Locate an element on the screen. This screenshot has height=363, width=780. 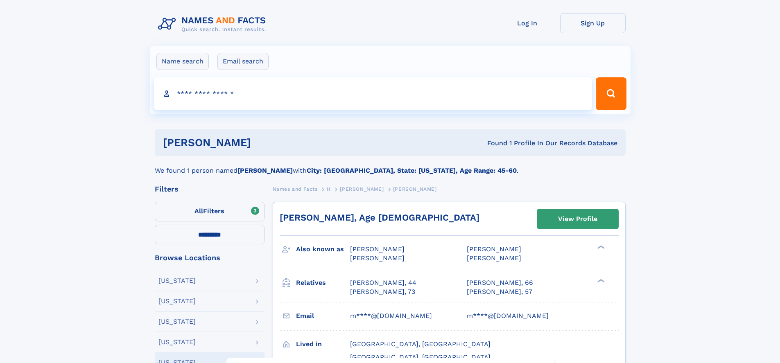
h3: Email is located at coordinates (323, 316).